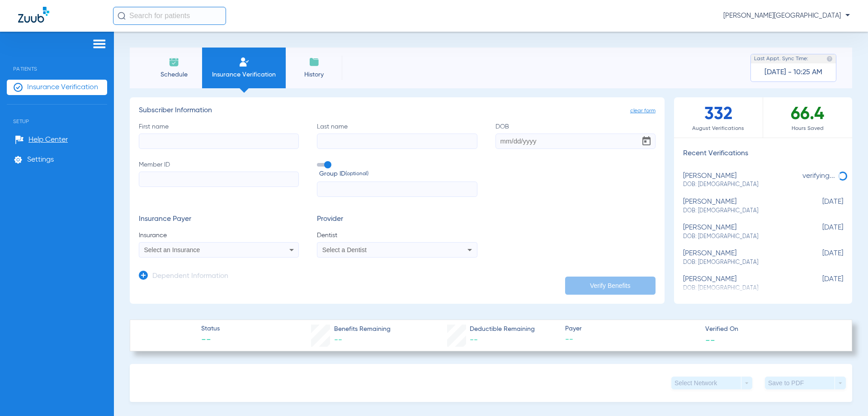 This screenshot has width=868, height=416. What do you see at coordinates (845, 394) in the screenshot?
I see `div: Chat Widget` at bounding box center [845, 394].